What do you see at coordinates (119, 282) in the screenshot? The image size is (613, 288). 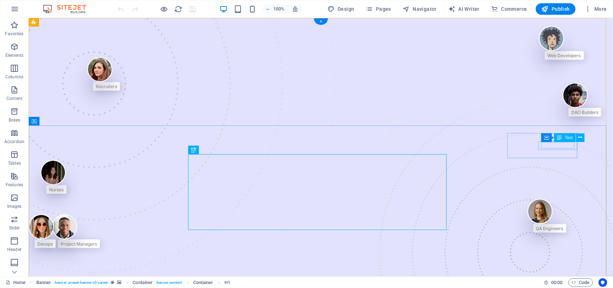 I see `i: This element contains a background` at bounding box center [119, 282].